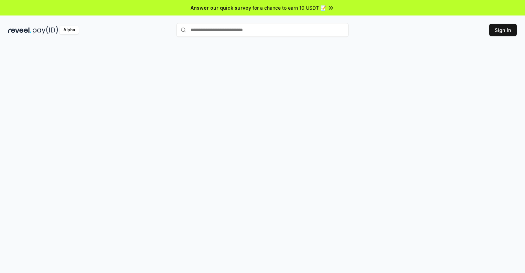 The height and width of the screenshot is (273, 525). What do you see at coordinates (289, 8) in the screenshot?
I see `span: for a chance to earn 10 USDT 📝` at bounding box center [289, 8].